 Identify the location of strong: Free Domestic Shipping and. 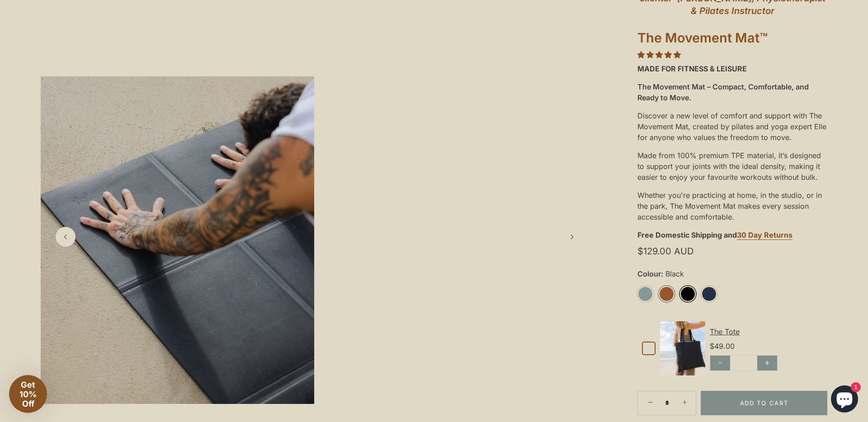
(687, 235).